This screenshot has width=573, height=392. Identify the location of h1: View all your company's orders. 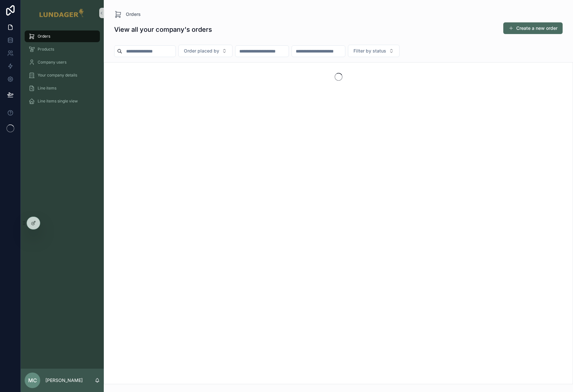
(163, 30).